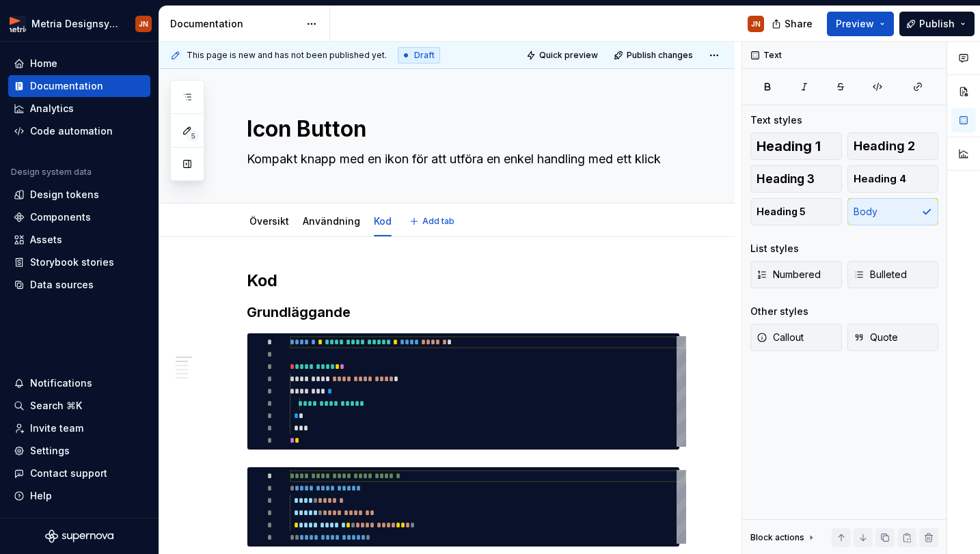 The width and height of the screenshot is (980, 554). What do you see at coordinates (424, 56) in the screenshot?
I see `span: Draft` at bounding box center [424, 56].